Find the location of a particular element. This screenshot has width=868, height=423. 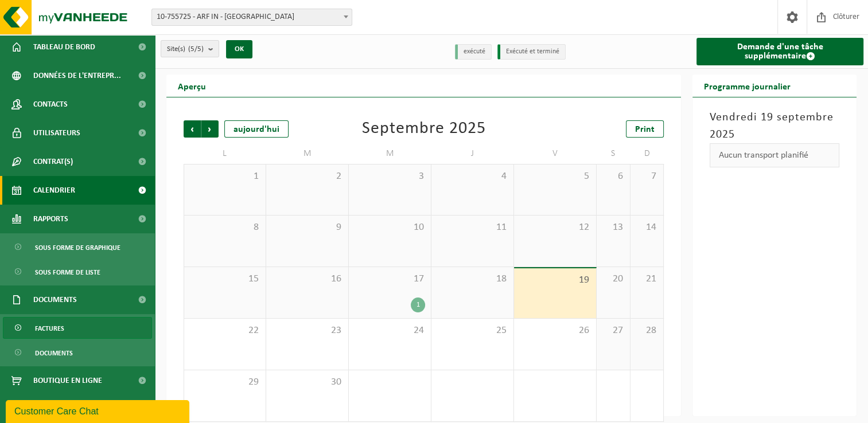

a: Factures is located at coordinates (77, 328).